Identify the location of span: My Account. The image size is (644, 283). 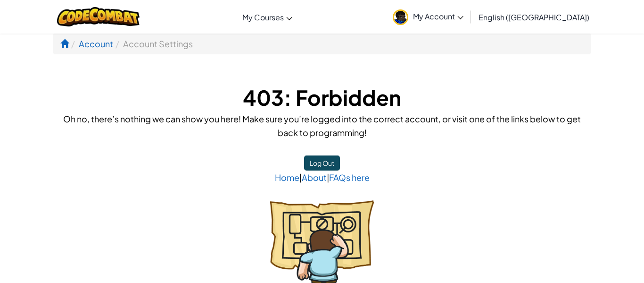
(438, 16).